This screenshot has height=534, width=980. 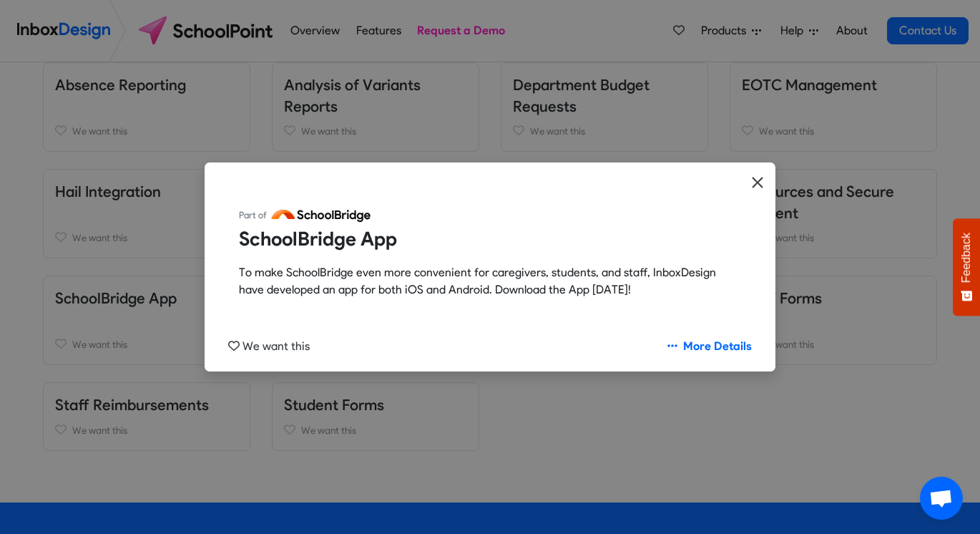 I want to click on div: Open chat, so click(x=941, y=498).